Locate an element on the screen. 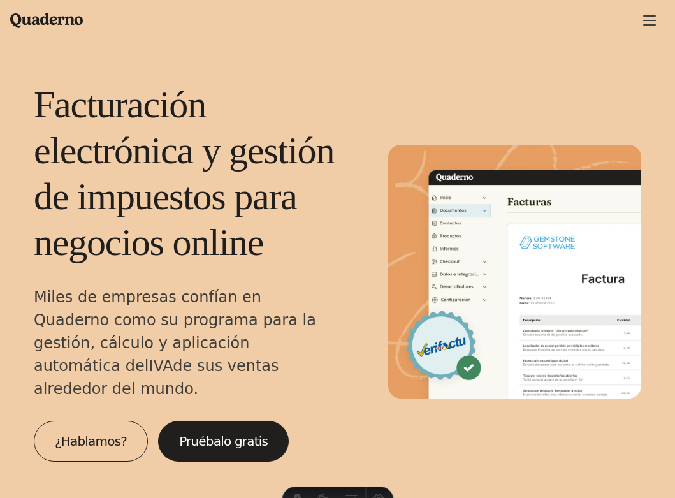  a: Pruébalo gratis is located at coordinates (223, 441).